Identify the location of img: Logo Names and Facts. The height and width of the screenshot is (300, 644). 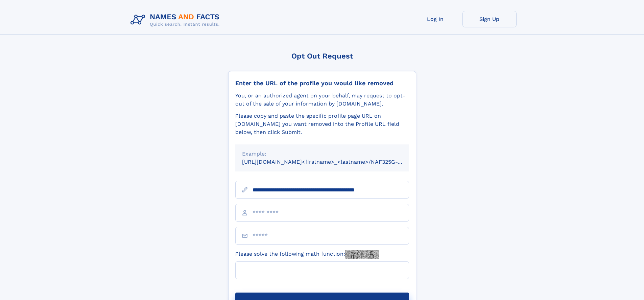
(177, 20).